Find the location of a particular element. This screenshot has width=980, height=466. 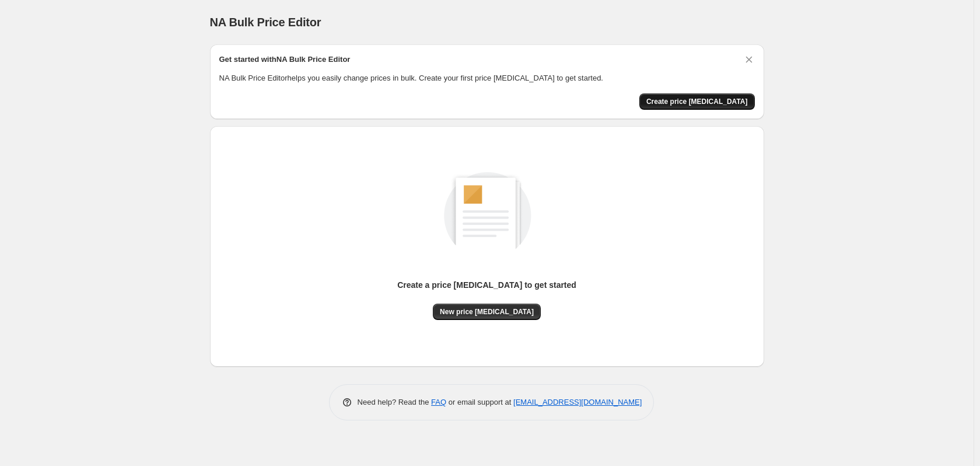

span: or email support at is located at coordinates (480, 402).